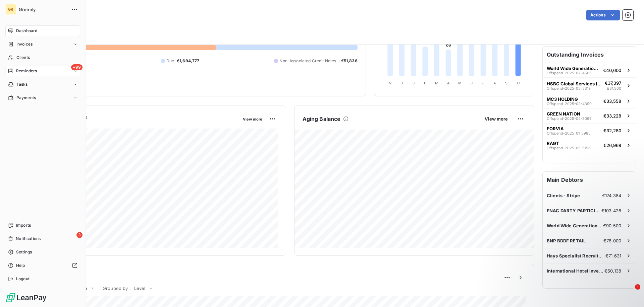 The image size is (644, 307). I want to click on span: FORVIA, so click(555, 128).